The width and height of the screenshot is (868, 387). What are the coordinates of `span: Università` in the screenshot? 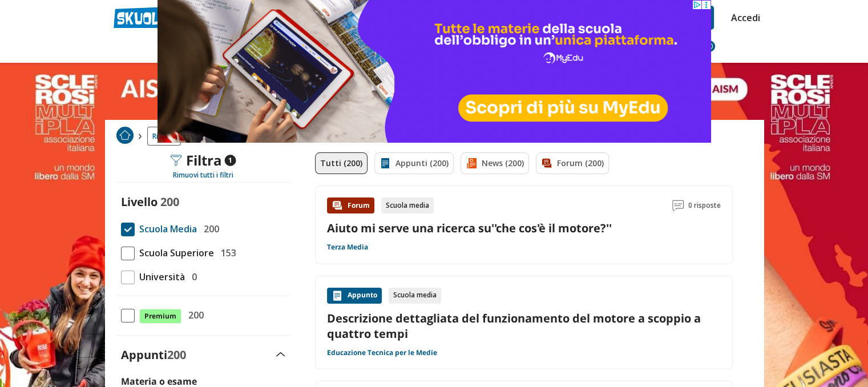 It's located at (160, 277).